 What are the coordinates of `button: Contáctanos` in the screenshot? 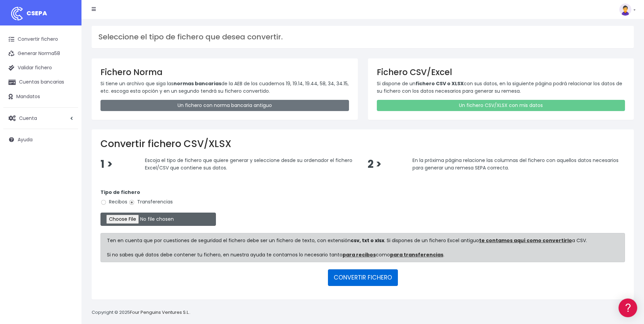 It's located at (68, 188).